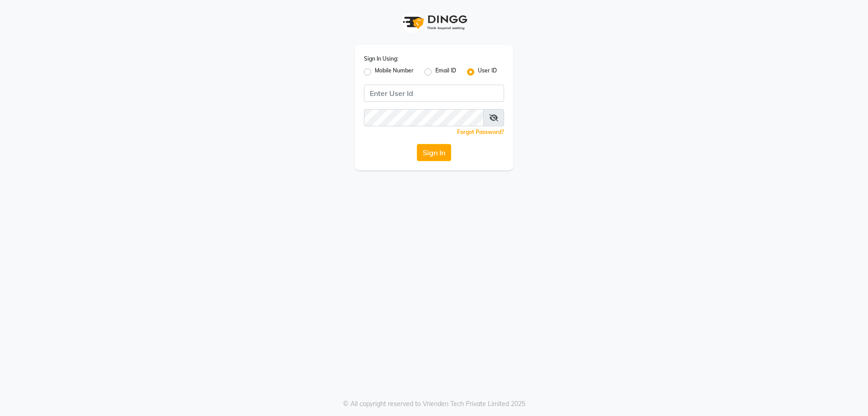  What do you see at coordinates (446, 72) in the screenshot?
I see `label: Email ID` at bounding box center [446, 72].